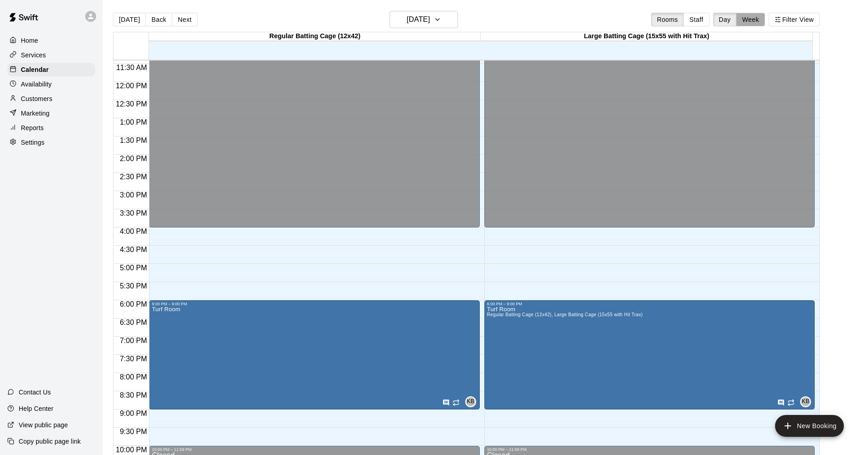 This screenshot has height=455, width=868. Describe the element at coordinates (134, 195) in the screenshot. I see `span: 3:00 PM` at that location.